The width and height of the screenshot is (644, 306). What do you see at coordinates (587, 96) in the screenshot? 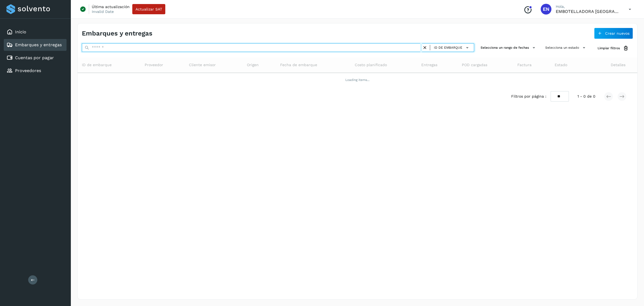
I see `span: 1 - 0 de 0` at bounding box center [587, 96].